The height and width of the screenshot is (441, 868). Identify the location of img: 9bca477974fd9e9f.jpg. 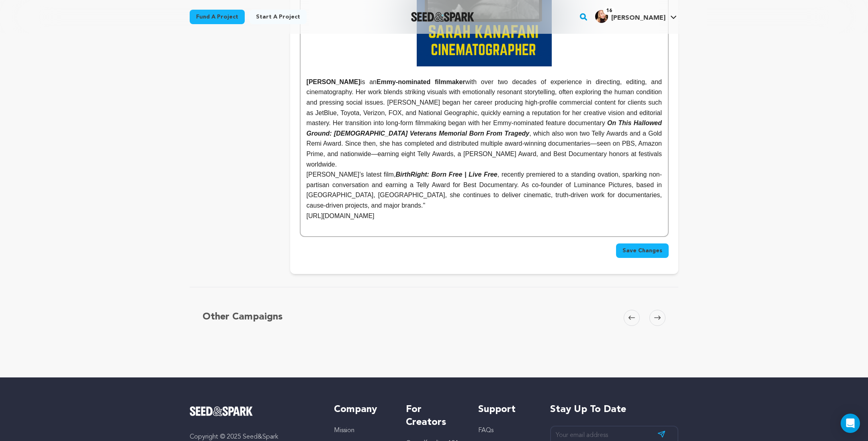
(602, 16).